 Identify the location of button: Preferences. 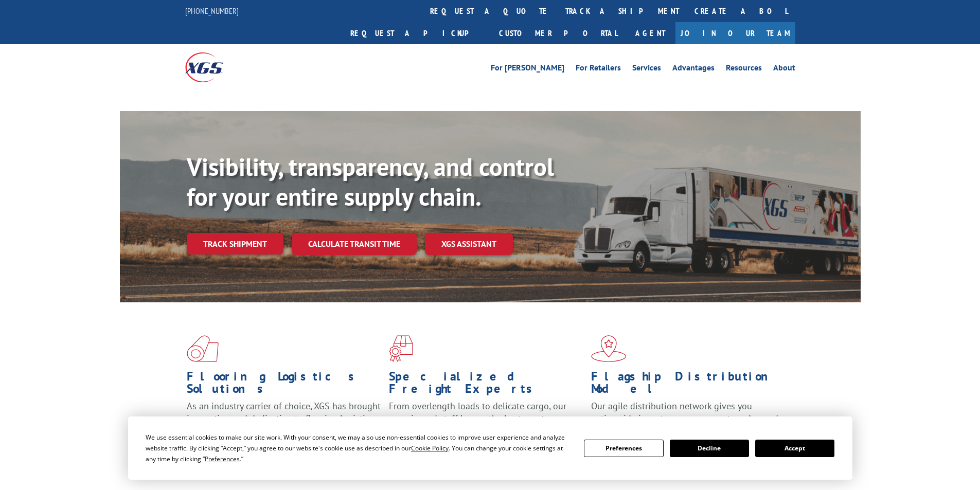
(624, 449).